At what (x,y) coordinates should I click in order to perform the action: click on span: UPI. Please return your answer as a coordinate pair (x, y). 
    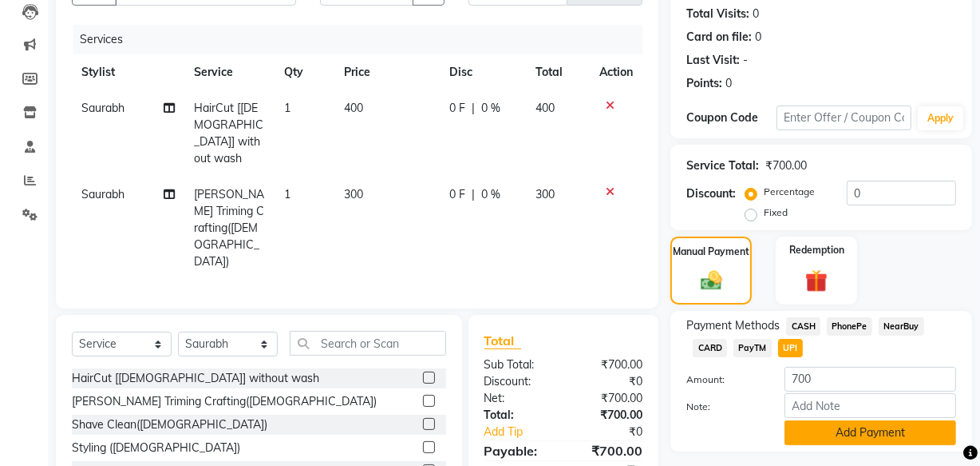
    Looking at the image, I should click on (790, 348).